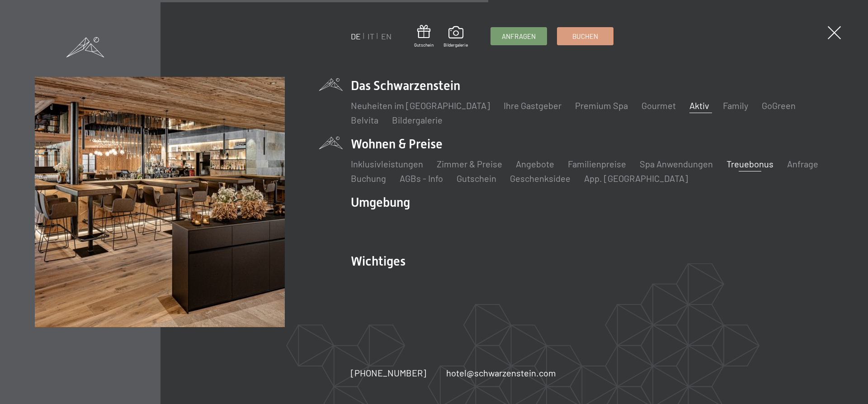 The width and height of the screenshot is (868, 404). I want to click on a: Treuebonus, so click(750, 164).